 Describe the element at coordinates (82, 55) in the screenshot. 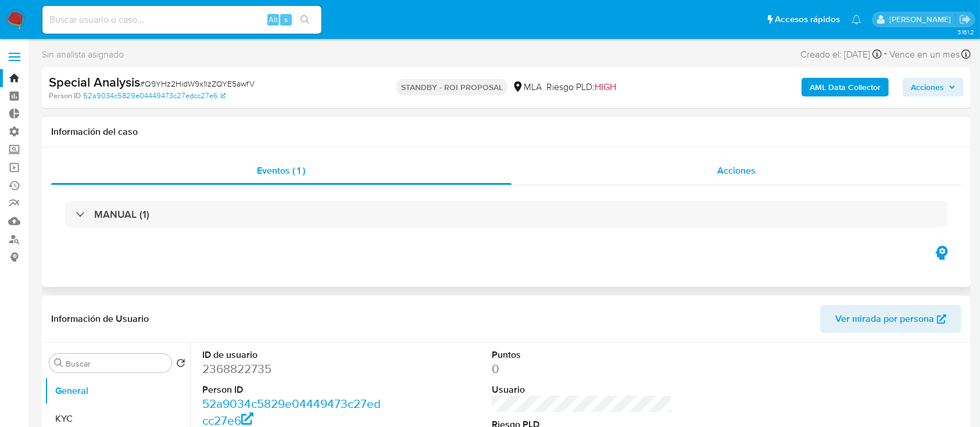

I see `span: Sin analista asignado` at that location.